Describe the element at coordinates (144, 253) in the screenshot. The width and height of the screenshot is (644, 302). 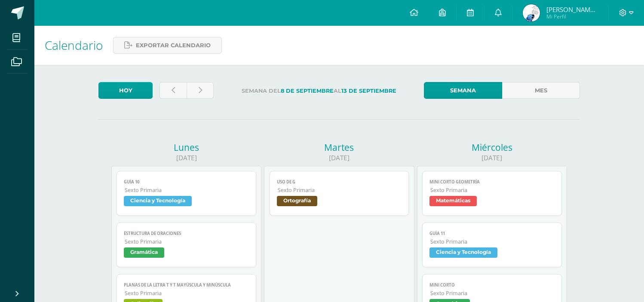
I see `span: Gramática` at that location.